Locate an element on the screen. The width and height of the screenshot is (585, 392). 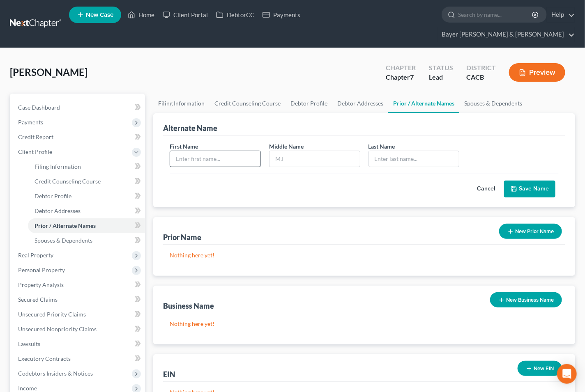
a: DebtorCC is located at coordinates (235, 15).